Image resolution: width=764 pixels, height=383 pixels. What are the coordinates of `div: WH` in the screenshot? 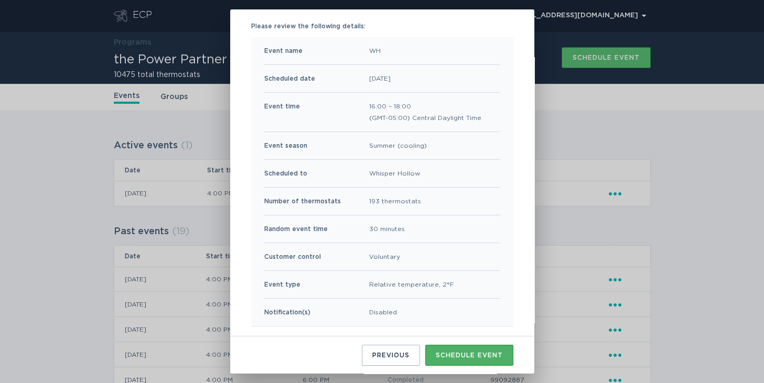 It's located at (375, 51).